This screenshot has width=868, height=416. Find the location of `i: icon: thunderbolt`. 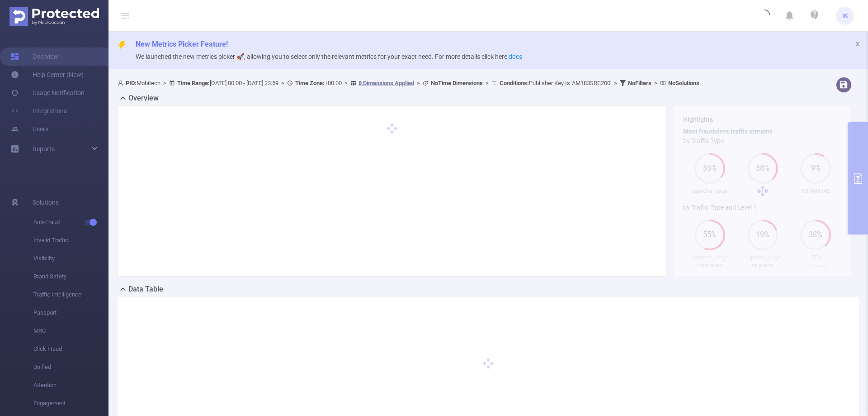

i: icon: thunderbolt is located at coordinates (122, 45).